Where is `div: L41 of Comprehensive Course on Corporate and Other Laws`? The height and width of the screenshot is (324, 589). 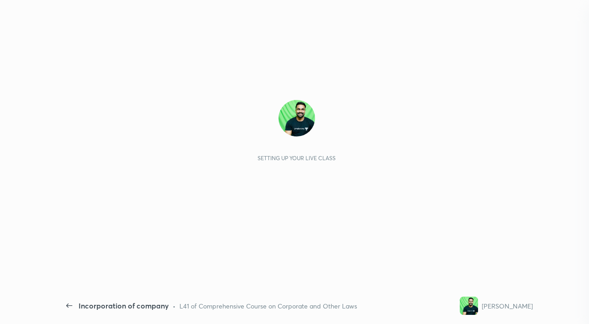
div: L41 of Comprehensive Course on Corporate and Other Laws is located at coordinates (268, 306).